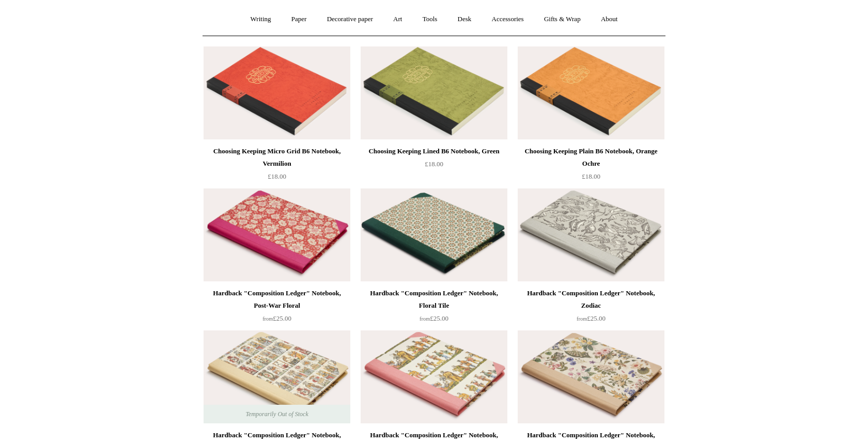 This screenshot has height=444, width=868. What do you see at coordinates (277, 93) in the screenshot?
I see `a: Choosing Keeping Micro Grid B6 Notebook, Vermilion Choosing Keeping Micro Grid B6 Notebook, Vermi...` at bounding box center [277, 93].